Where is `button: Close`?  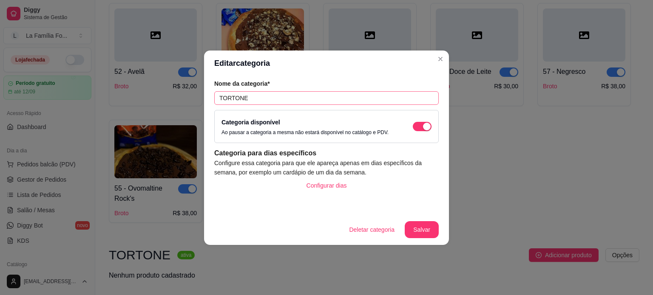 button: Close is located at coordinates (440, 59).